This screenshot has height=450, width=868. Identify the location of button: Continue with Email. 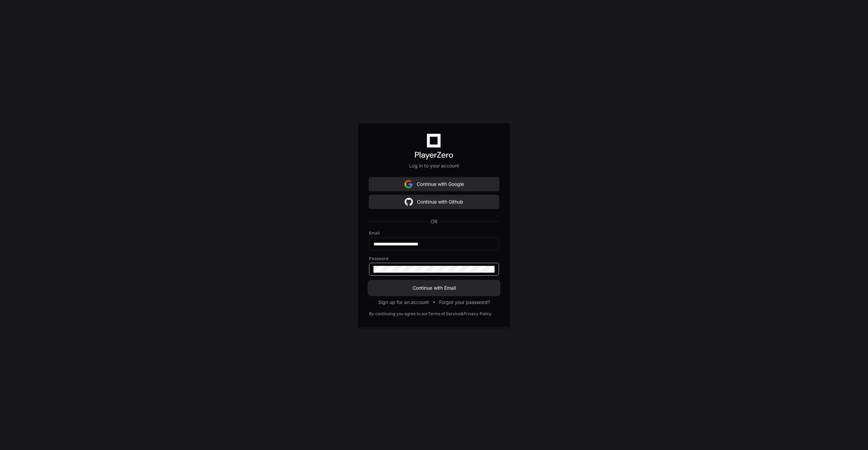
(434, 287).